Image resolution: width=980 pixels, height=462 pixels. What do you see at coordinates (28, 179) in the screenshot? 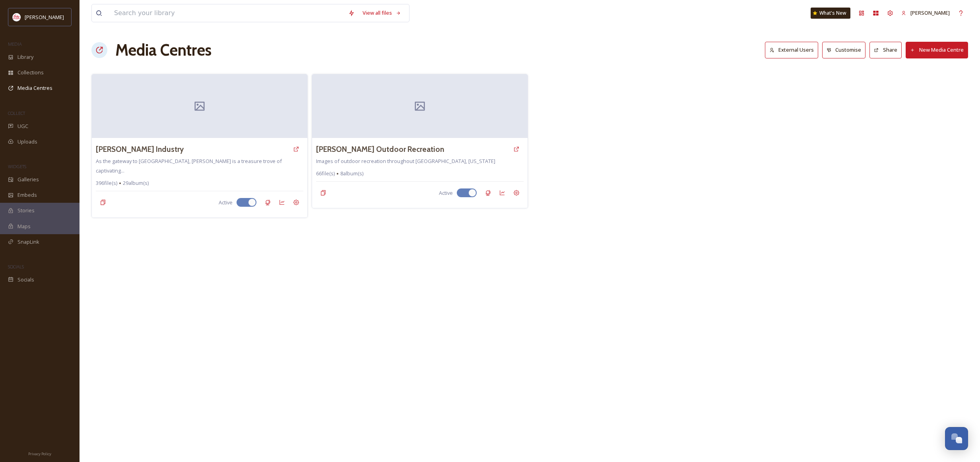
I see `span: Galleries` at bounding box center [28, 179].